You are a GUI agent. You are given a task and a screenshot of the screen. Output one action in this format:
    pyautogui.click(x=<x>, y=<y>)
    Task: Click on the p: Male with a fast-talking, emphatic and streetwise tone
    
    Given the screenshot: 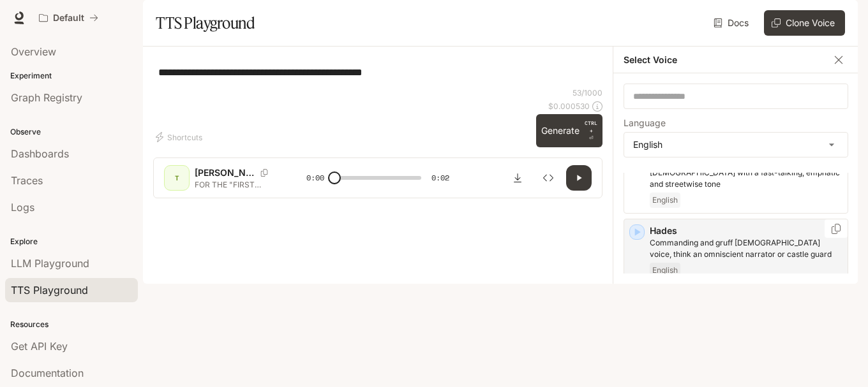 What is the action you would take?
    pyautogui.click(x=746, y=178)
    